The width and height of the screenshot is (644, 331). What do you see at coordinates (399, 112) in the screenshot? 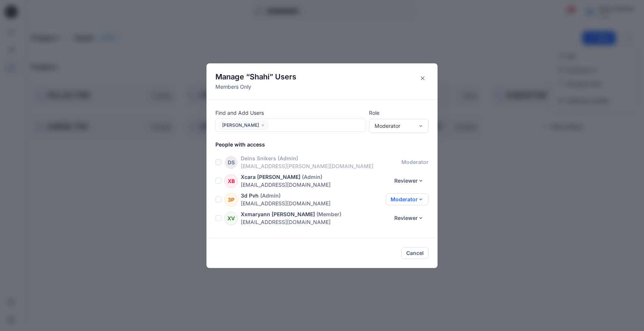
I see `p: Role` at bounding box center [399, 112].